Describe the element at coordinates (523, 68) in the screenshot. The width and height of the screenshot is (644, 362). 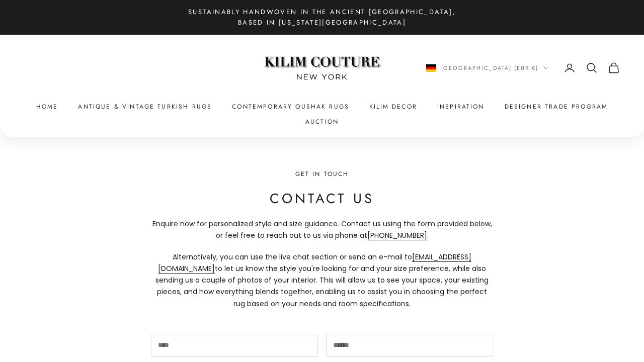
I see `nav: Secondary navigation` at that location.